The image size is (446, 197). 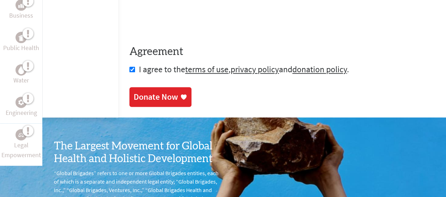 What do you see at coordinates (21, 102) in the screenshot?
I see `img: Engineering` at bounding box center [21, 102].